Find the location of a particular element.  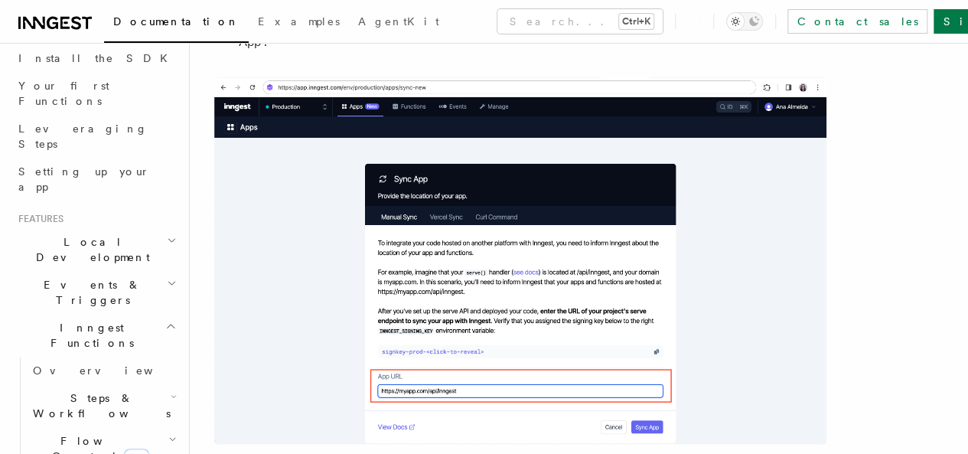

span: Local Development is located at coordinates (90, 249).